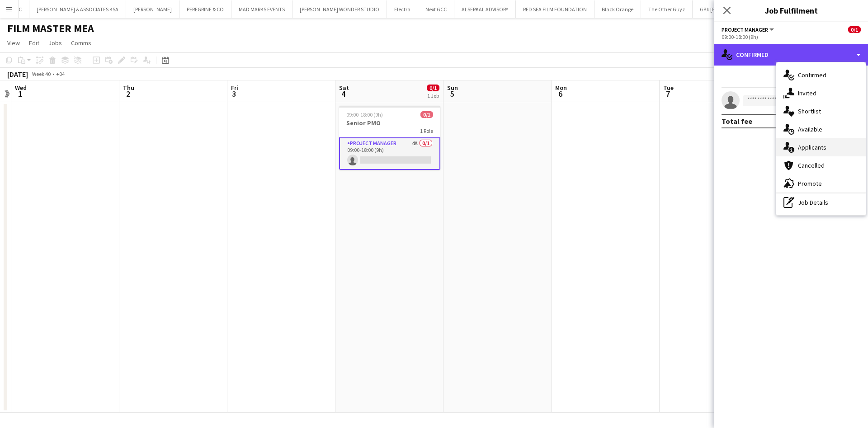 This screenshot has height=428, width=868. I want to click on h3: Senior PMO, so click(390, 123).